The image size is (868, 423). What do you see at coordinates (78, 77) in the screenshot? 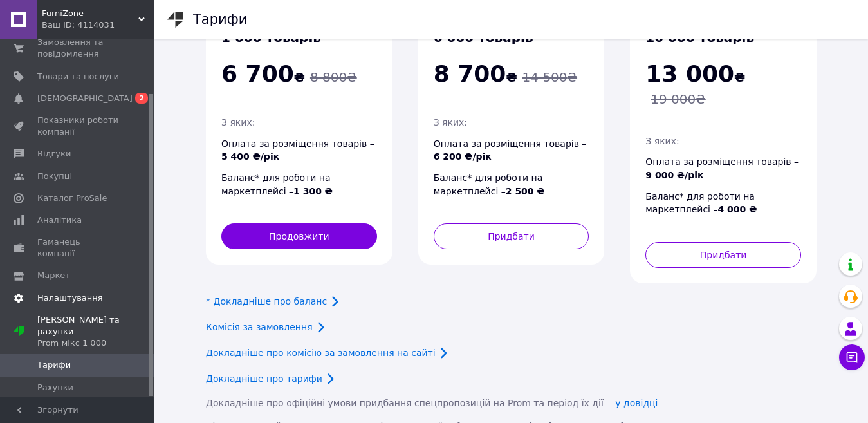
I see `span: Товари та послуги` at bounding box center [78, 77].